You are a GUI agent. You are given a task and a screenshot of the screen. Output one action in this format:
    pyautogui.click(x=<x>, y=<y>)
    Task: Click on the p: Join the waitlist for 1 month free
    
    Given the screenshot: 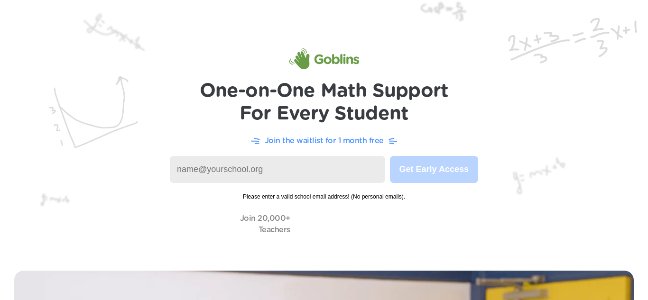 What is the action you would take?
    pyautogui.click(x=324, y=141)
    